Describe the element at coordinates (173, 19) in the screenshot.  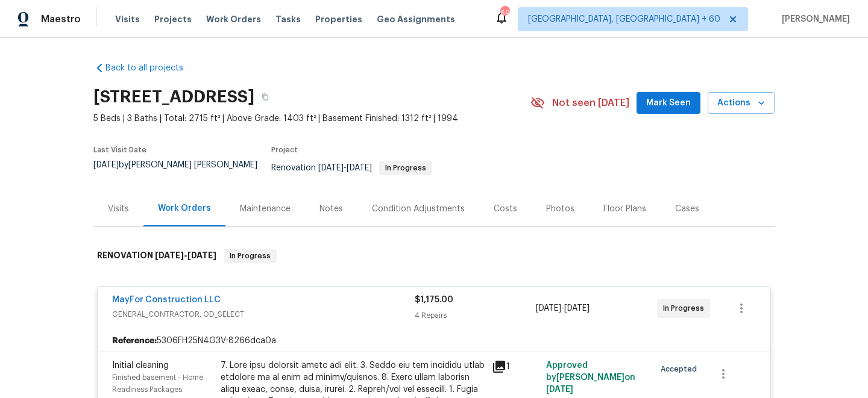
I see `span: Projects` at that location.